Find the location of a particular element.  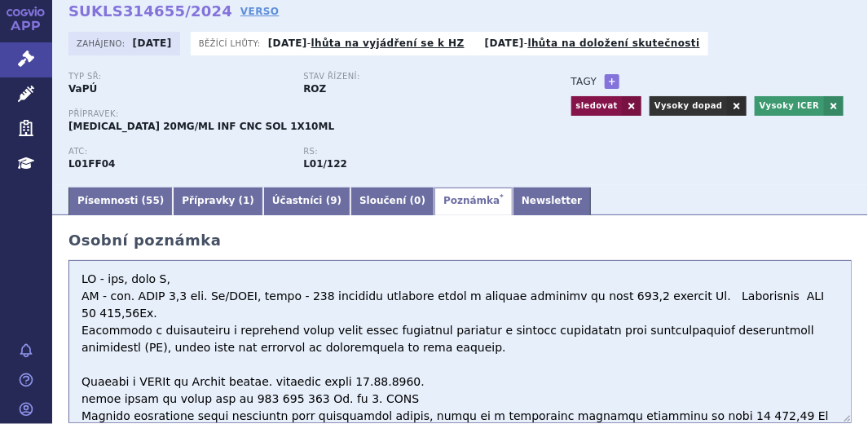

strong: VaPÚ is located at coordinates (83, 89).